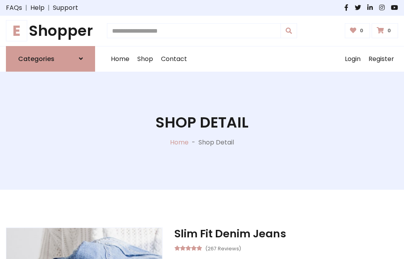  Describe the element at coordinates (381, 59) in the screenshot. I see `a: Register` at that location.